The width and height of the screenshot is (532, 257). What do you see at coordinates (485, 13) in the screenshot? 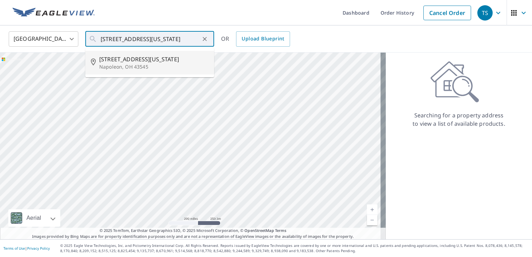
I see `div: TS` at bounding box center [485, 13].